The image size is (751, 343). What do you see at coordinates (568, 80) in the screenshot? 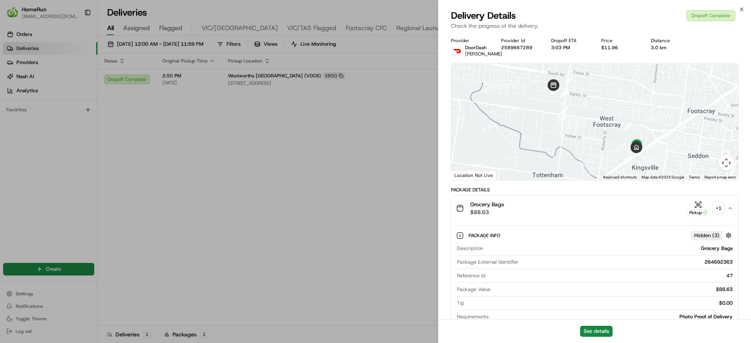
I see `div: 4` at bounding box center [568, 80].